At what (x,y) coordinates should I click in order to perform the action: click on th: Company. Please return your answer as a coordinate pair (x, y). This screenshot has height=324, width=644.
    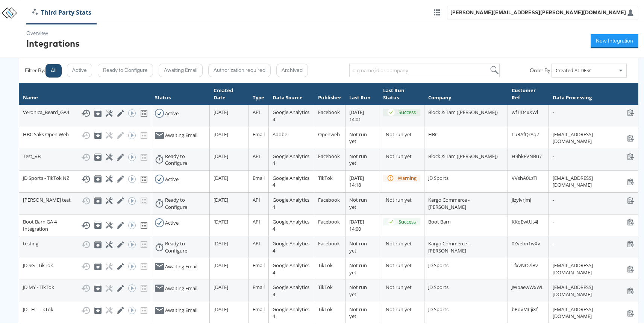
    Looking at the image, I should click on (466, 93).